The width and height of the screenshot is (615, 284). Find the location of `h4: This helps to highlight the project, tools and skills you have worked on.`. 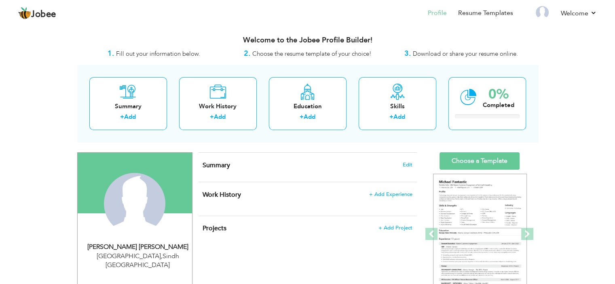

h4: This helps to highlight the project, tools and skills you have worked on. is located at coordinates (307, 228).